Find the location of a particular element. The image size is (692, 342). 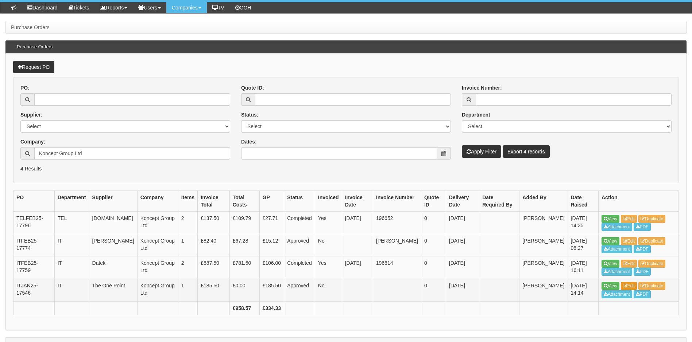

th: Date Required By is located at coordinates (499, 201).